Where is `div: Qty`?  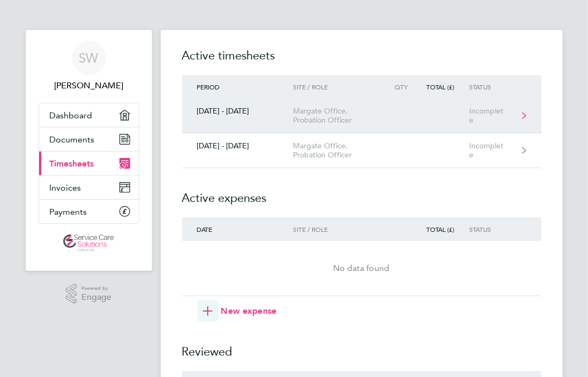 div: Qty is located at coordinates (404, 87).